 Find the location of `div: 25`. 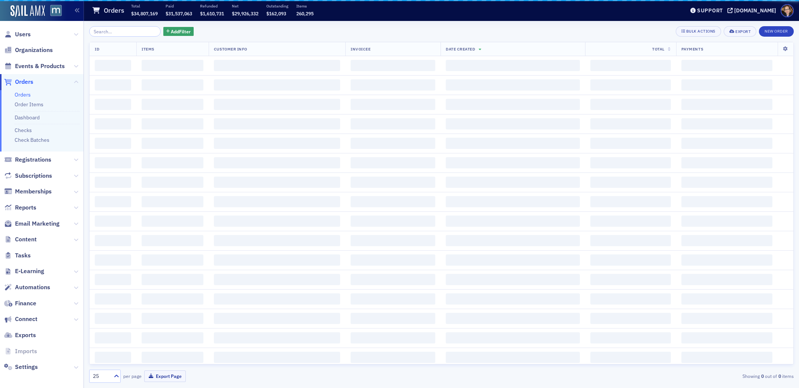

div: 25 is located at coordinates (101, 376).